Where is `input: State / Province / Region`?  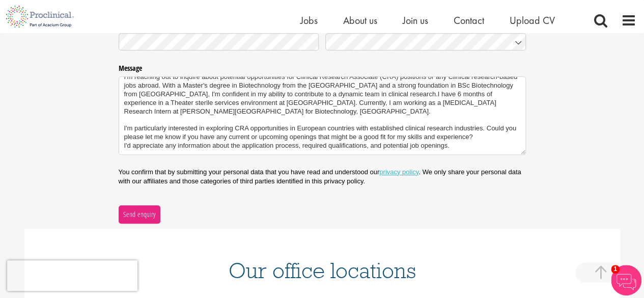 input: State / Province / Region is located at coordinates (219, 42).